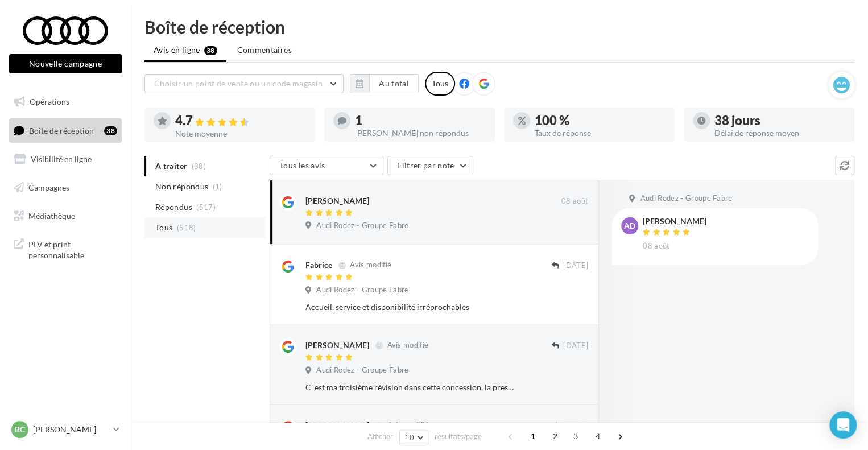 This screenshot has width=868, height=450. Describe the element at coordinates (65, 249) in the screenshot. I see `a: PLV et print personnalisable` at that location.